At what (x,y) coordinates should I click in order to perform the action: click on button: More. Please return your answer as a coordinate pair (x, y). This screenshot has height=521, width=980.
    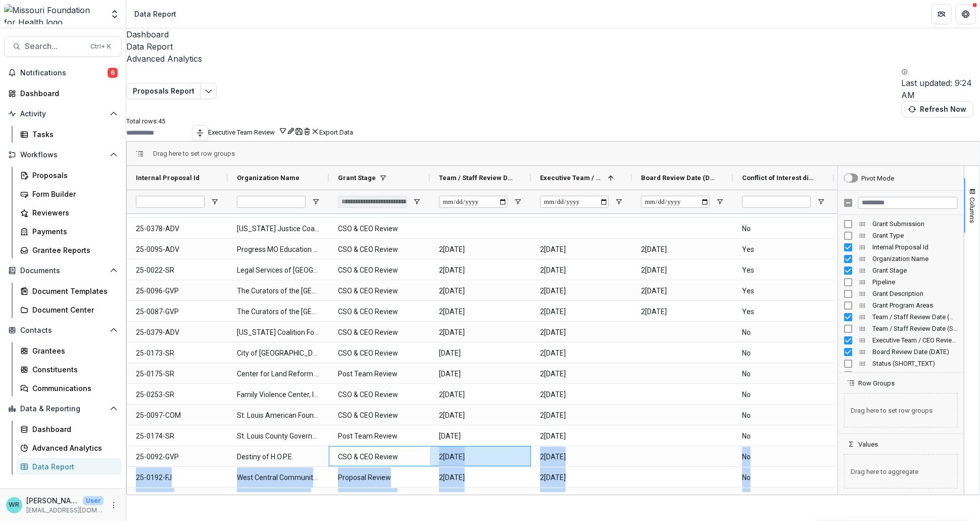
    Looking at the image, I should click on (113, 505).